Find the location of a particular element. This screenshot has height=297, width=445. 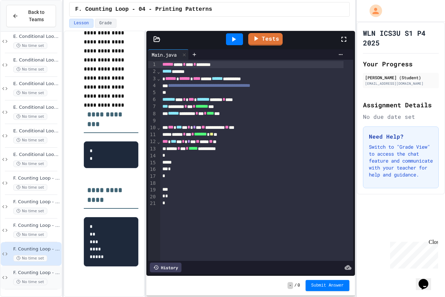

div: 9 is located at coordinates (152, 121).